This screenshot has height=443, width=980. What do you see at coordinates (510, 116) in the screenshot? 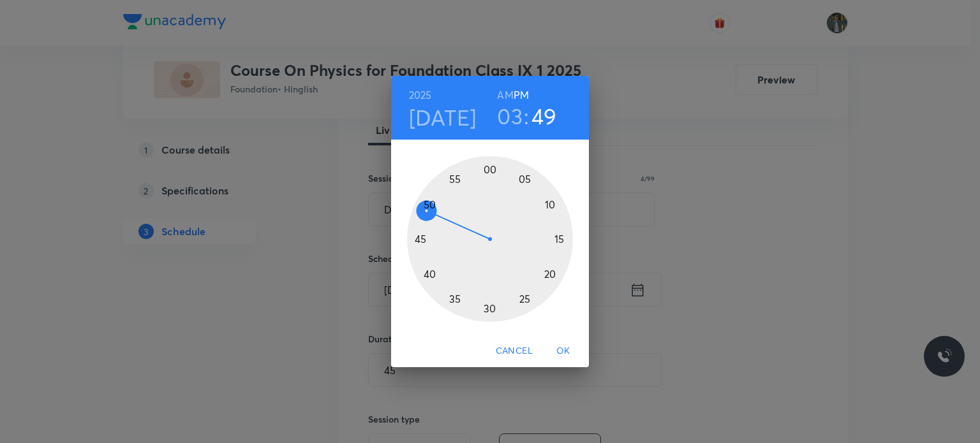
I see `h3: 03` at bounding box center [510, 116].